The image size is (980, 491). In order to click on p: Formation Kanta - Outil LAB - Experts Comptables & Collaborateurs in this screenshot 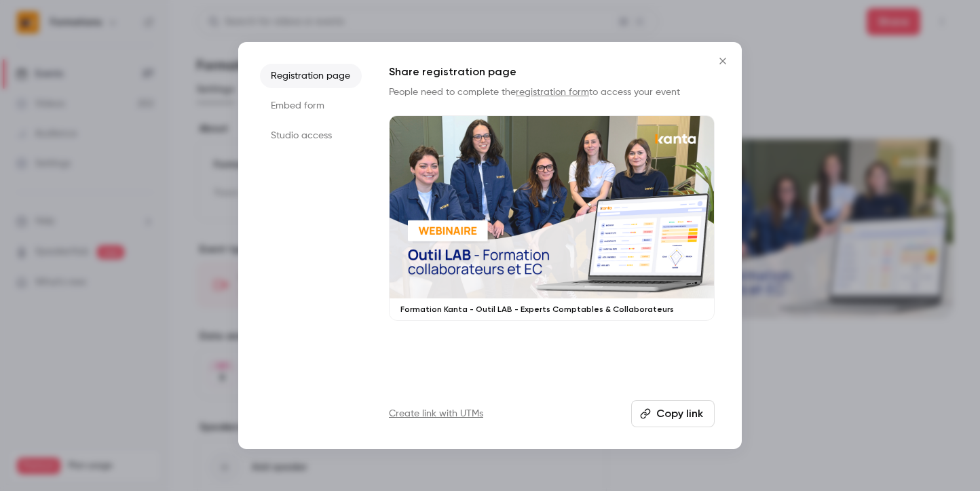, I will do `click(552, 309)`.